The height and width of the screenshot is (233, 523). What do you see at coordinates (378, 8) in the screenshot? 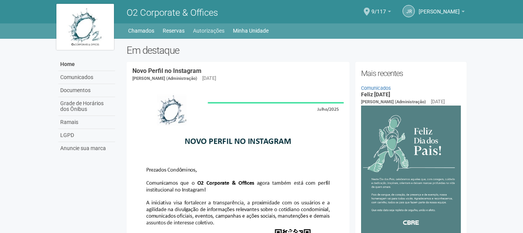
I see `span: 9/117` at bounding box center [378, 8].